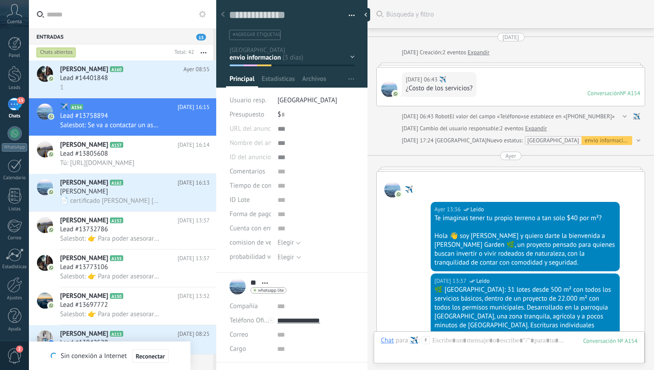 The image size is (654, 370). What do you see at coordinates (116, 145) in the screenshot?
I see `span: A157` at bounding box center [116, 145].